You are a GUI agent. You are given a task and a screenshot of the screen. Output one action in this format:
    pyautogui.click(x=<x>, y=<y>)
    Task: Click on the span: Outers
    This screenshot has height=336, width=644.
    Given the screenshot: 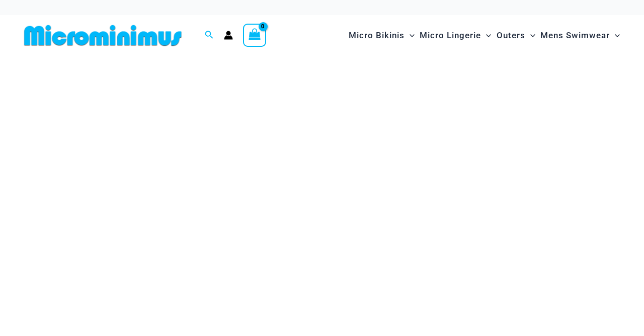 What is the action you would take?
    pyautogui.click(x=511, y=35)
    